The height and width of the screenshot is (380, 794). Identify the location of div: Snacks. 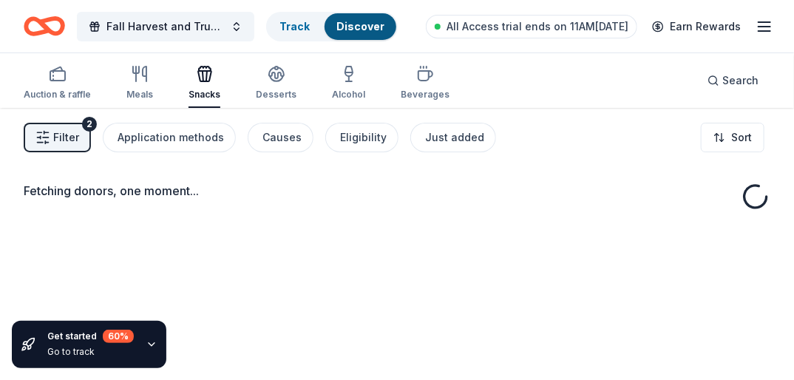
(204, 95).